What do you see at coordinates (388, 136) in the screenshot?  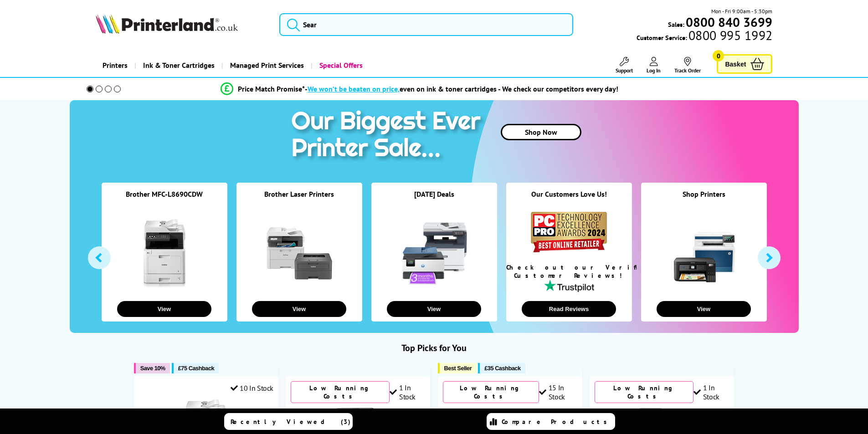 I see `img: printer sale` at bounding box center [388, 136].